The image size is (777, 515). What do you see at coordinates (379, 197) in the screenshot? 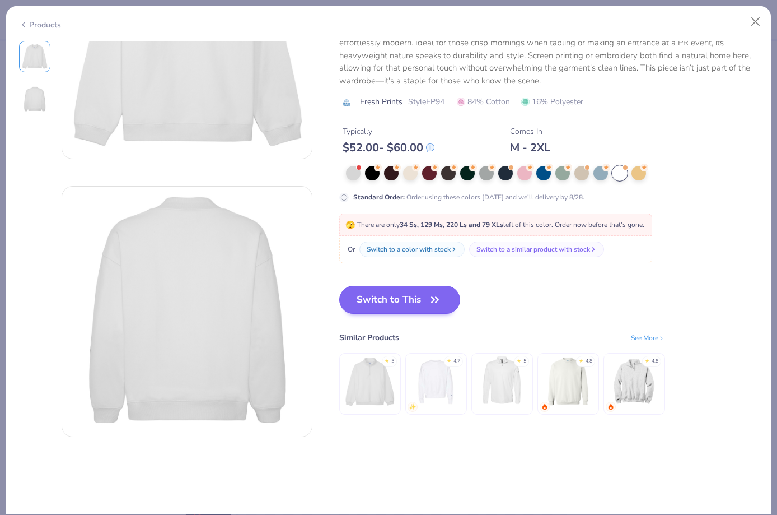
I see `strong: Standard Order :` at bounding box center [379, 197].